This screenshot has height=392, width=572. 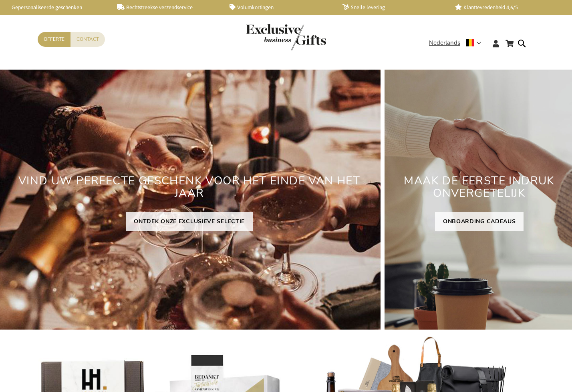 What do you see at coordinates (54, 7) in the screenshot?
I see `a: Gepersonaliseerde geschenken` at bounding box center [54, 7].